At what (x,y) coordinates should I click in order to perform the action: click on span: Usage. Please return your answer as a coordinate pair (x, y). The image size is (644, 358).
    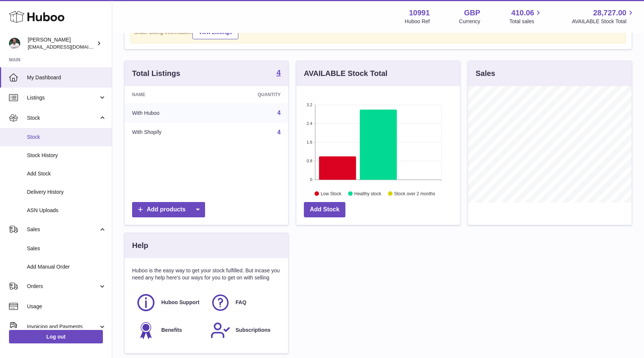
    Looking at the image, I should click on (66, 306).